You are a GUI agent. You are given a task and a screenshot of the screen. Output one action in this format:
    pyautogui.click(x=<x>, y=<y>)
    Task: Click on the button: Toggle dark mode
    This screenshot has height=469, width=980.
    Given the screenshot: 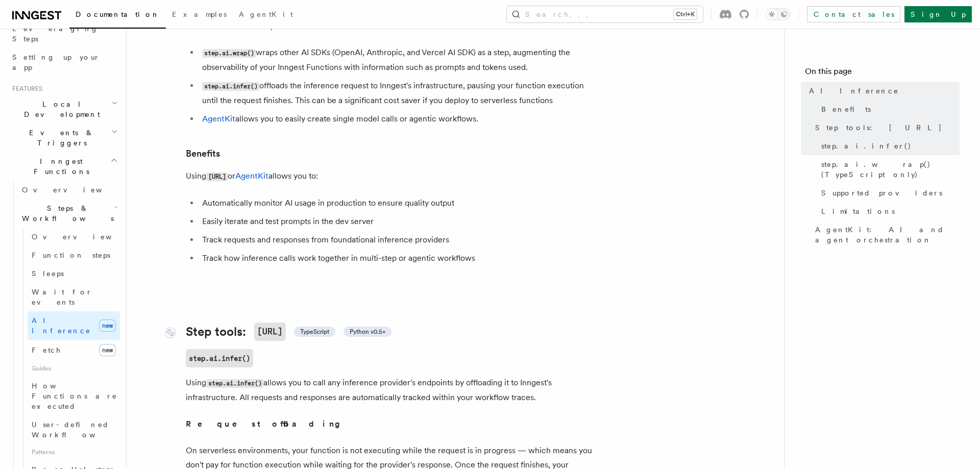 What is the action you would take?
    pyautogui.click(x=778, y=14)
    